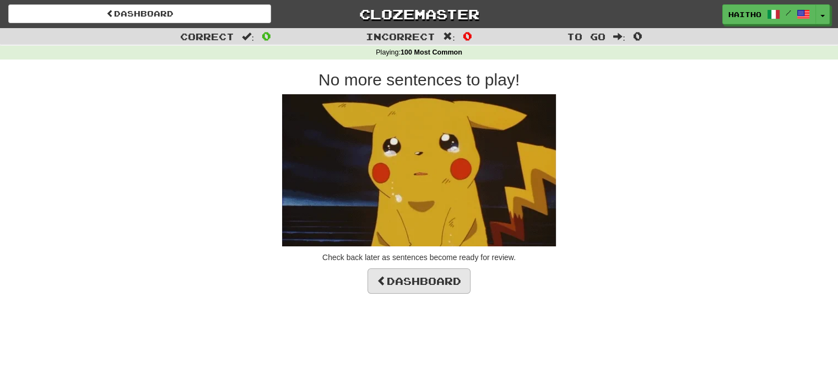 The height and width of the screenshot is (383, 838). Describe the element at coordinates (419, 170) in the screenshot. I see `img: sad-pikachu.gif` at that location.